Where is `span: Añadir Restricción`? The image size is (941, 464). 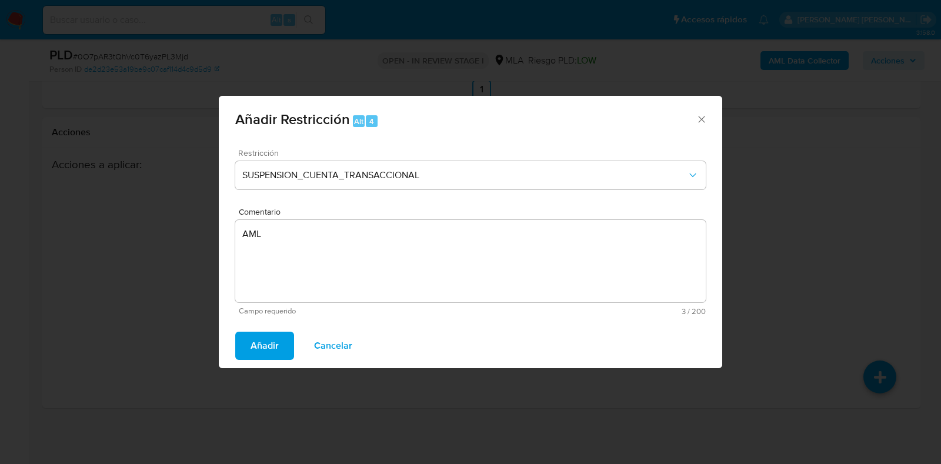
span: Añadir Restricción is located at coordinates (292, 119).